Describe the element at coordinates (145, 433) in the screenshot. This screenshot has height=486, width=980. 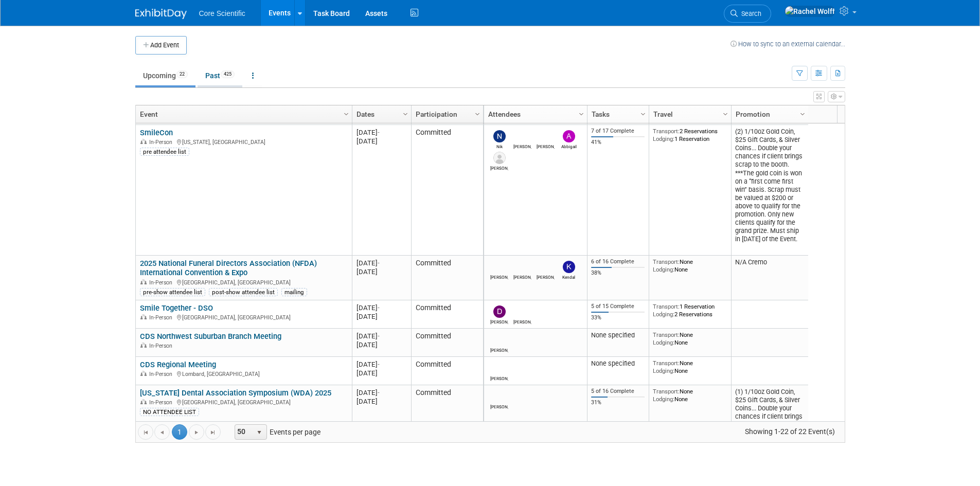
I see `span: Go to the first page` at that location.